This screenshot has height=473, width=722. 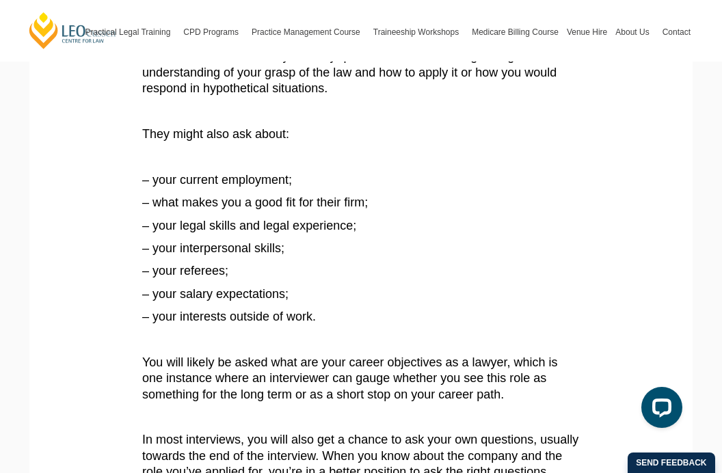 I want to click on a: CPD Programs, so click(x=213, y=32).